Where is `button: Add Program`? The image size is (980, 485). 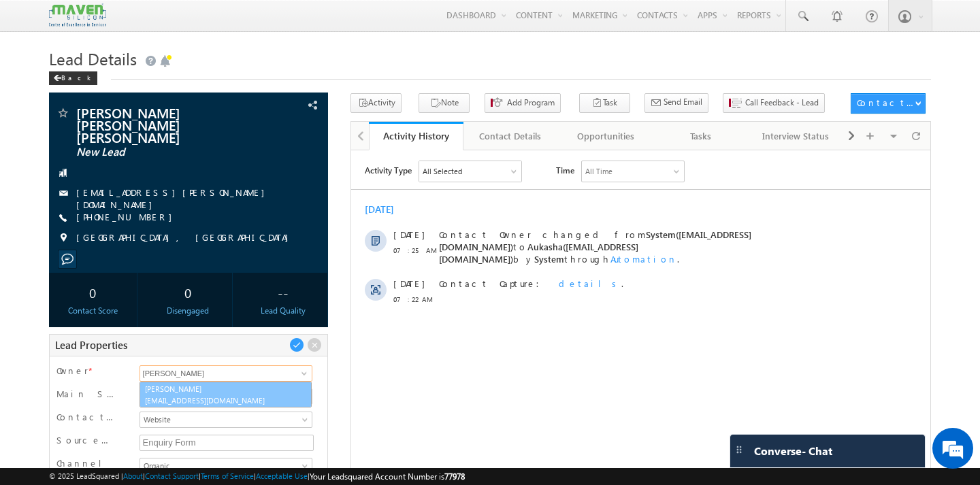 button: Add Program is located at coordinates (523, 103).